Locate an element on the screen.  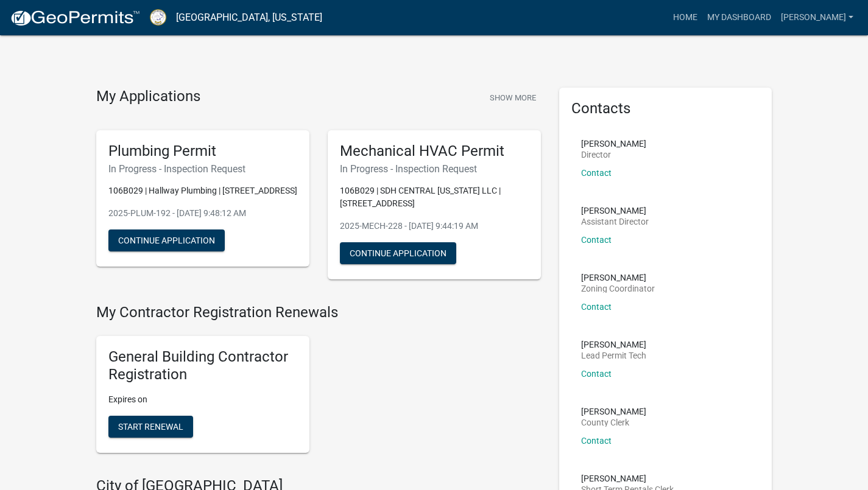
wm-registration-list-section: My Contractor Registration Renewals is located at coordinates (319, 383).